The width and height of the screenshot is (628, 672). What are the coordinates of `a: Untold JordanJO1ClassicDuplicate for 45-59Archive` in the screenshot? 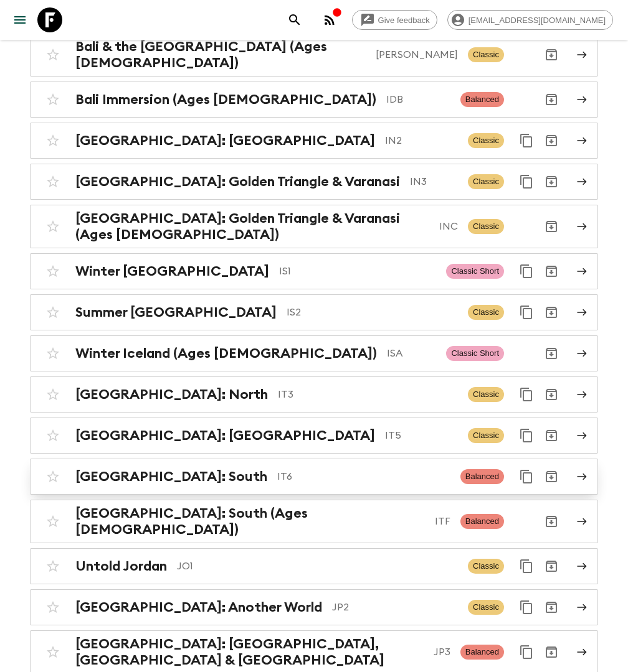 It's located at (314, 566).